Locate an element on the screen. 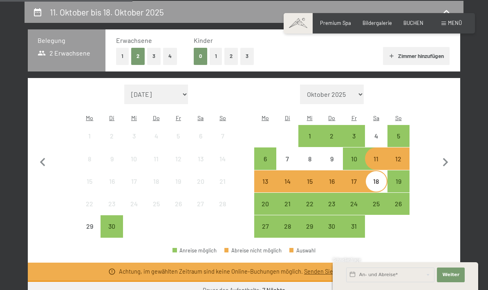  div: Sat Sep 27 2025 is located at coordinates (201, 204).